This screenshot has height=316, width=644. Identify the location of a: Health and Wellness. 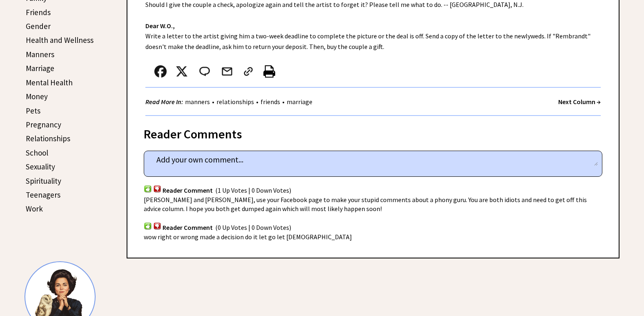
(59, 40).